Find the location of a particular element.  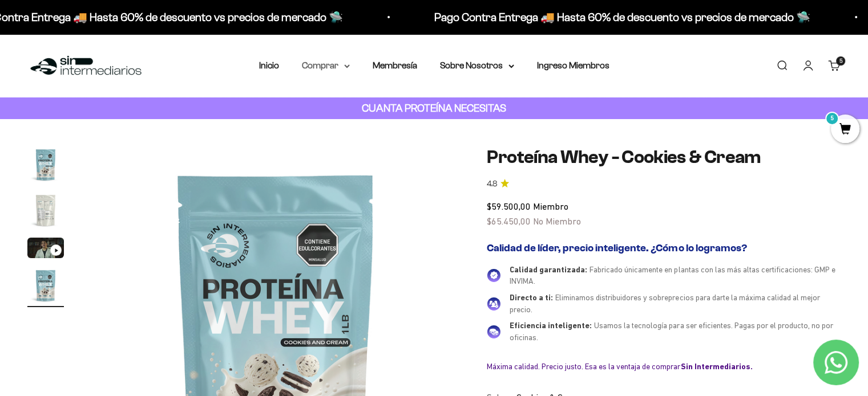

img: Calidad garantizada is located at coordinates (494, 275).